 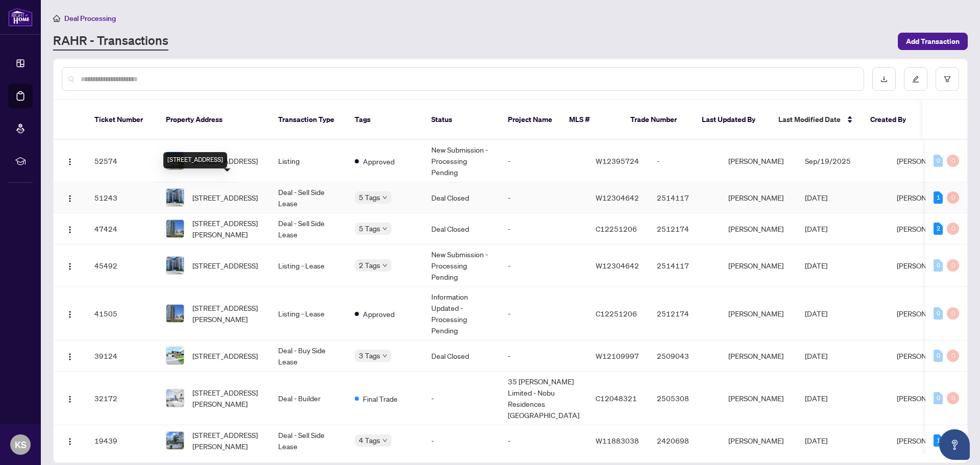 I want to click on span: 4 Tags, so click(x=370, y=440).